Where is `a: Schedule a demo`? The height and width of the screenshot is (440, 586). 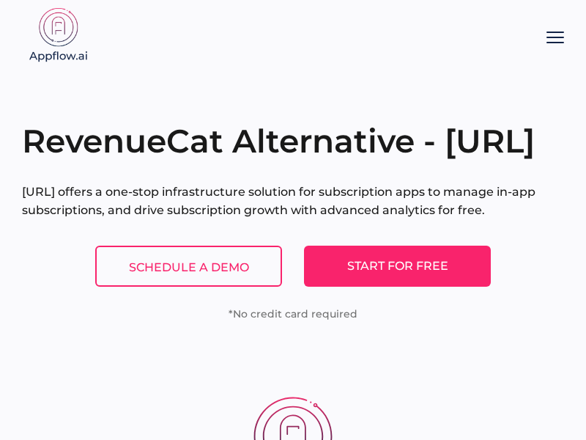
a: Schedule a demo is located at coordinates (188, 266).